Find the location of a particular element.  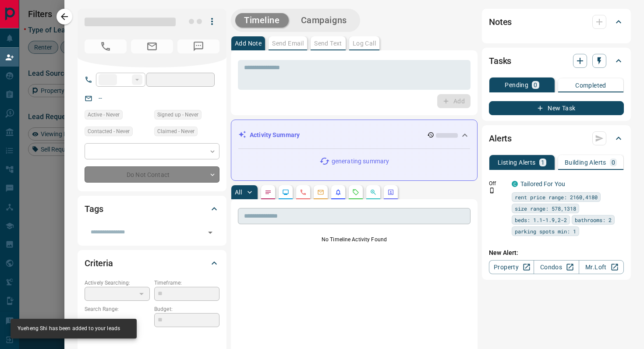

button: Campaigns is located at coordinates (324, 20).